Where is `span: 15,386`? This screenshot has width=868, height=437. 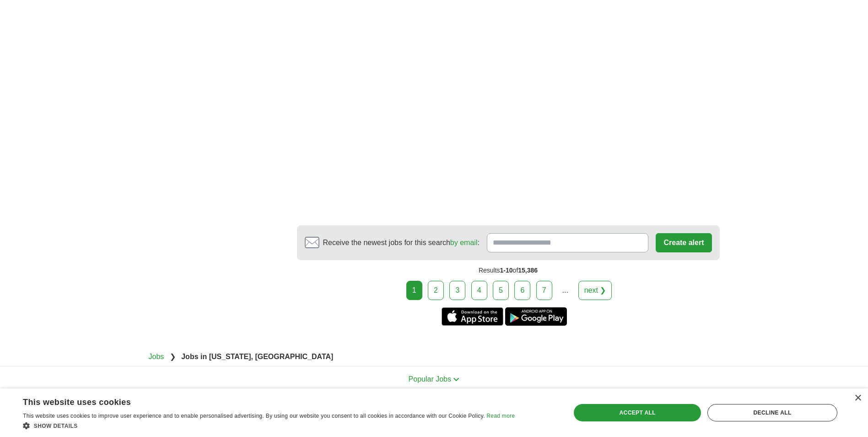 span: 15,386 is located at coordinates (527, 270).